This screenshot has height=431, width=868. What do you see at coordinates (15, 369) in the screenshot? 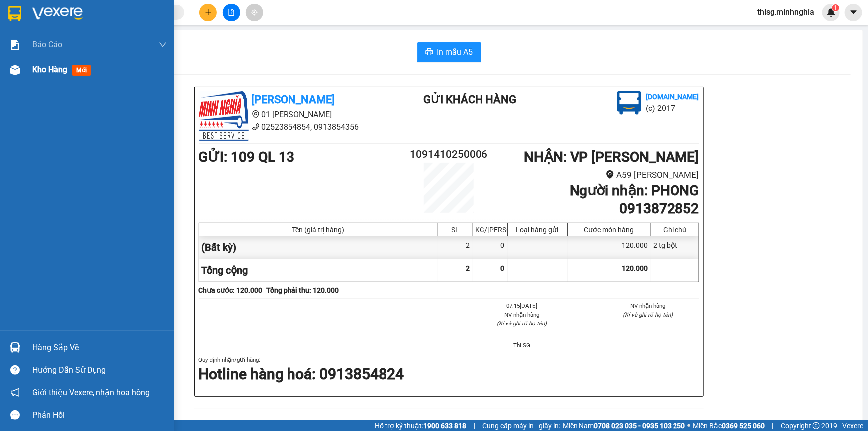
I see `span: question-circle` at bounding box center [15, 369].